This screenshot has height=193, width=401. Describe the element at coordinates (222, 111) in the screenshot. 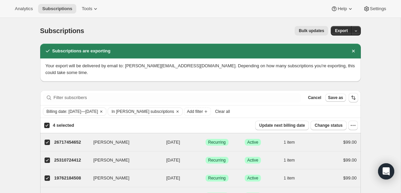

I see `span: Clear all` at that location.